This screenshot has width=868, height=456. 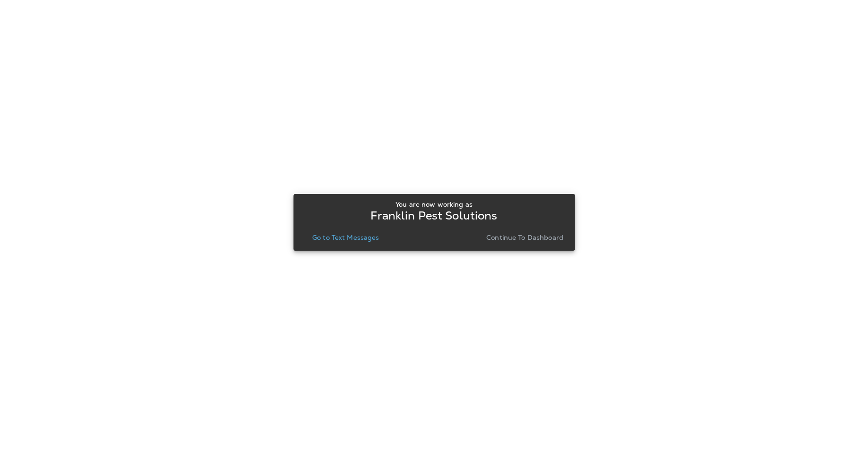 What do you see at coordinates (434, 204) in the screenshot?
I see `p: You are now working as` at bounding box center [434, 204].